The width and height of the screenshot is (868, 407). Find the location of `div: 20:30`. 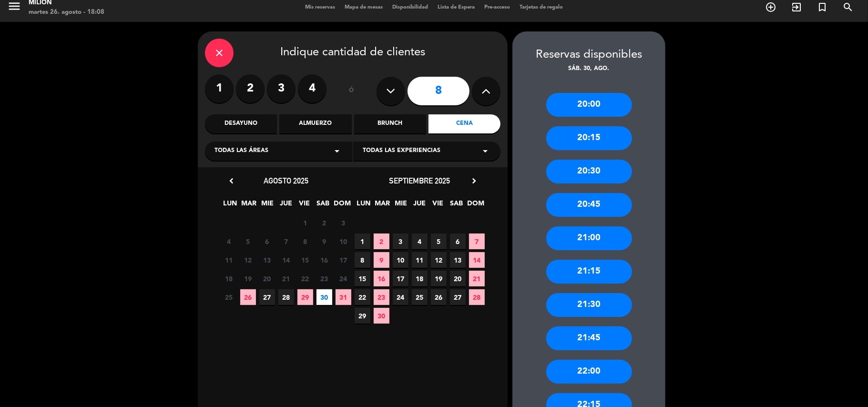

div: 20:30 is located at coordinates (589, 172).